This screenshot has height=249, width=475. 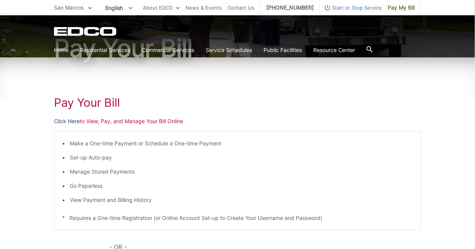 What do you see at coordinates (61, 50) in the screenshot?
I see `a: Home` at bounding box center [61, 50].